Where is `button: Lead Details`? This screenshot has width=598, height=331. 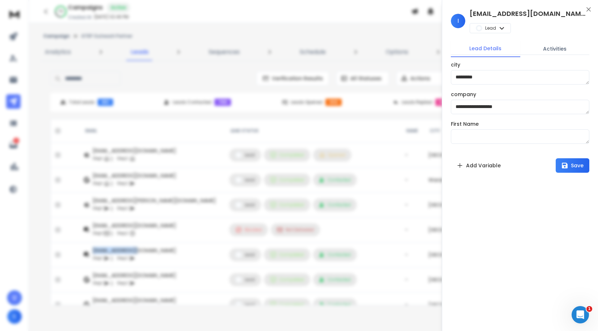 button: Lead Details is located at coordinates (486, 49).